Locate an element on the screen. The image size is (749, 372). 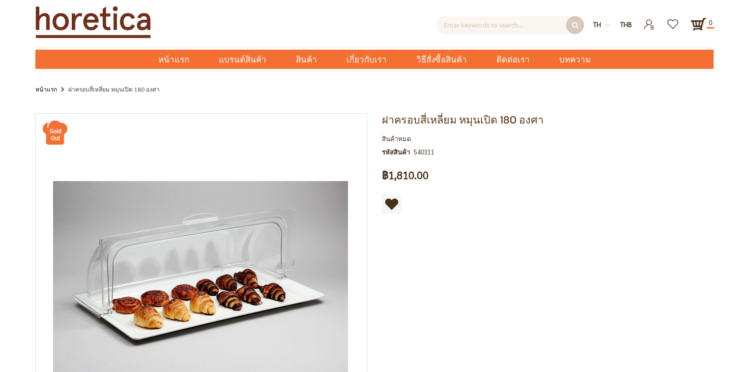
a: เข้าสู่ระบบ is located at coordinates (649, 20).